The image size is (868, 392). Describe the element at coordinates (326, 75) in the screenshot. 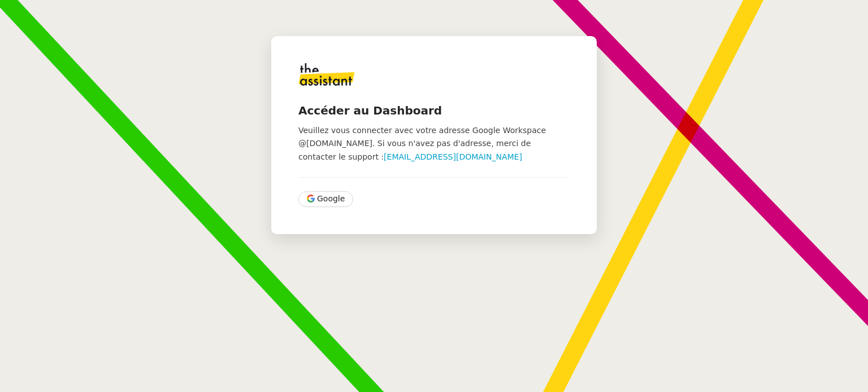

I see `img: logo` at that location.